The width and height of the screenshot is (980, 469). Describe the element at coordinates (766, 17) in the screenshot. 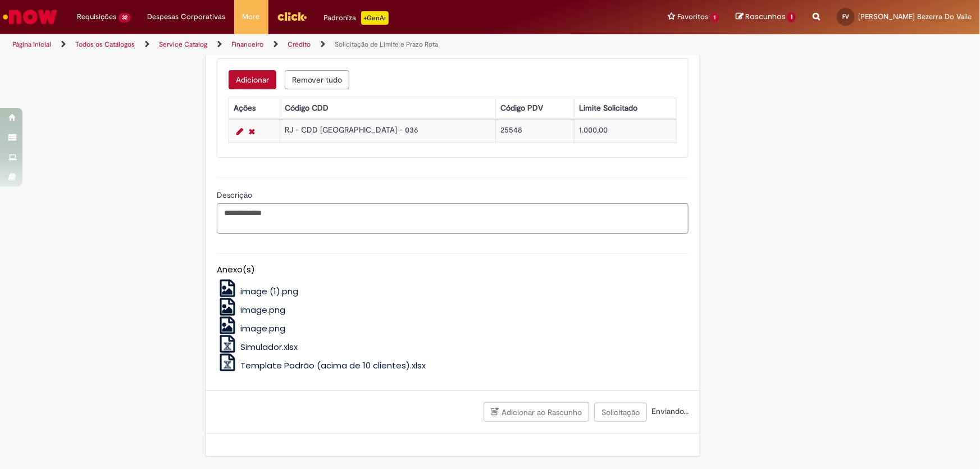

I see `a: Rascunhos` at that location.